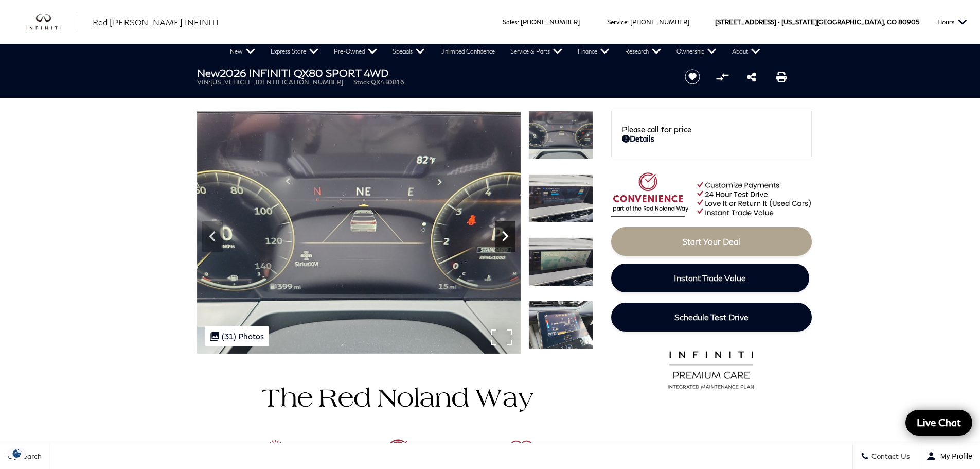  I want to click on img: New 2026 DYNAMIC METAL INFINITI SPORT 4WD image 15, so click(561, 198).